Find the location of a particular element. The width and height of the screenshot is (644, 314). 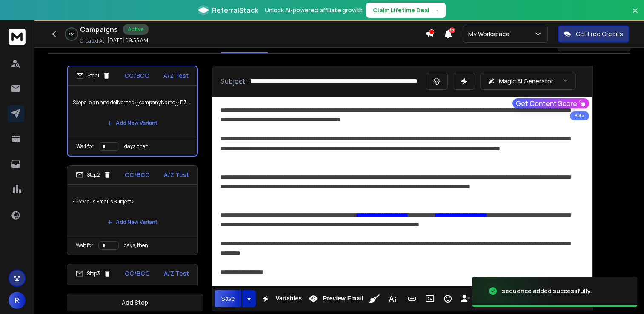

button: Variables is located at coordinates (281, 299).